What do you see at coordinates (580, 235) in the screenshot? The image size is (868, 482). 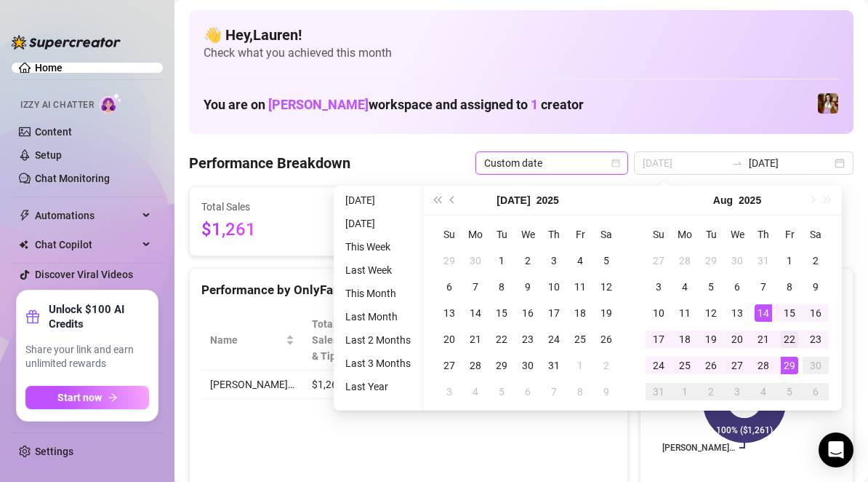 I see `th: Fr` at bounding box center [580, 235].